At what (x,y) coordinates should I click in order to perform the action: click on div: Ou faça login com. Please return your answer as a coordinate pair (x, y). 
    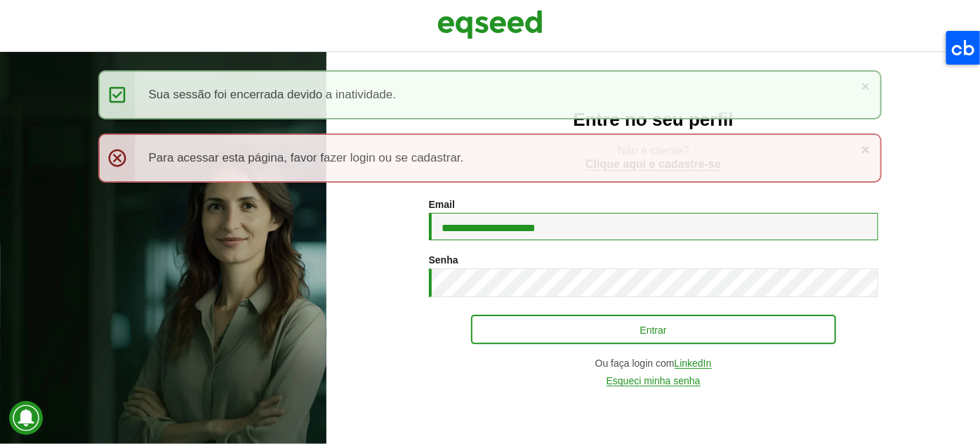
    Looking at the image, I should click on (654, 363).